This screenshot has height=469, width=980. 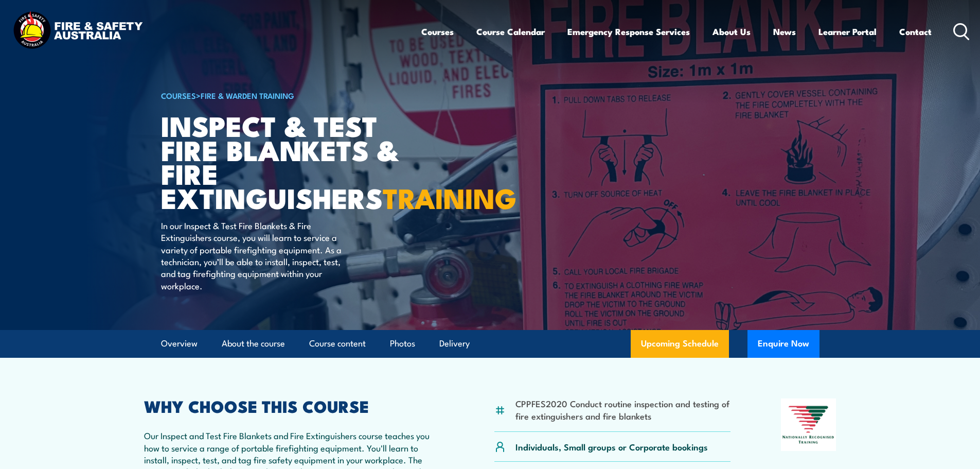 I want to click on a: Contact, so click(x=915, y=32).